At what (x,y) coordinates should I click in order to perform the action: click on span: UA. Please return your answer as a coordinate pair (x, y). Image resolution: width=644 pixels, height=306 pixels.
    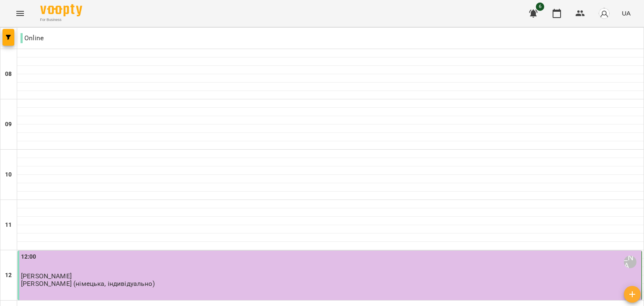
    Looking at the image, I should click on (625, 13).